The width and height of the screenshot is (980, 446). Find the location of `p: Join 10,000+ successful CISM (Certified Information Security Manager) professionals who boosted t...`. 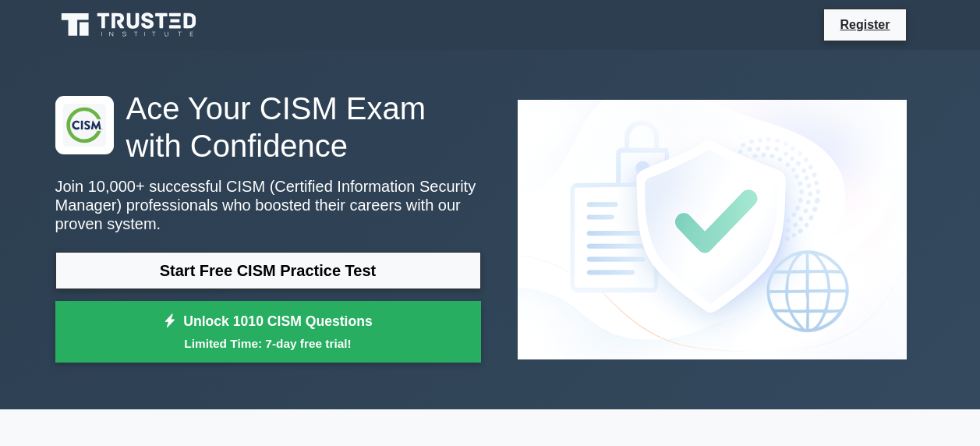

p: Join 10,000+ successful CISM (Certified Information Security Manager) professionals who boosted t... is located at coordinates (268, 205).